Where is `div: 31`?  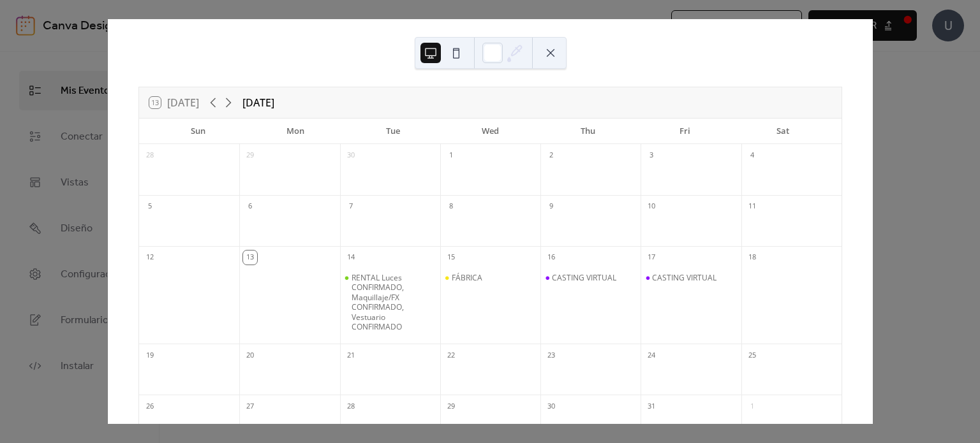 div: 31 is located at coordinates (652, 406).